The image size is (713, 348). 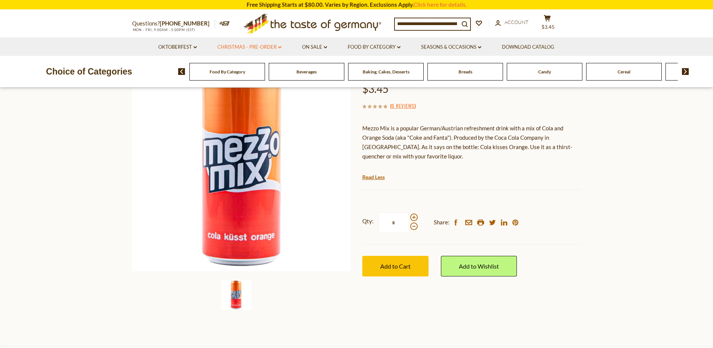 What do you see at coordinates (249, 47) in the screenshot?
I see `a: Christmas - PRE-ORDER` at bounding box center [249, 47].